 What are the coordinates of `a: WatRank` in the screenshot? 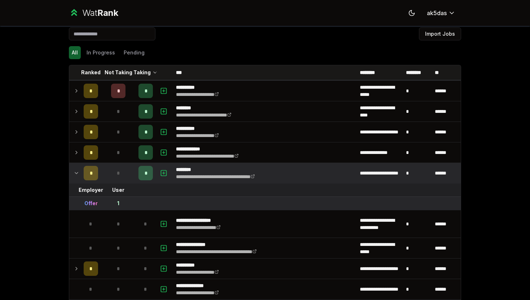 It's located at (93, 13).